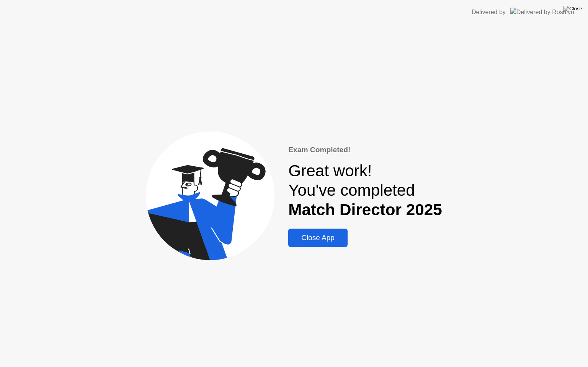 Image resolution: width=588 pixels, height=367 pixels. I want to click on div: Great work! You've completed, so click(364, 190).